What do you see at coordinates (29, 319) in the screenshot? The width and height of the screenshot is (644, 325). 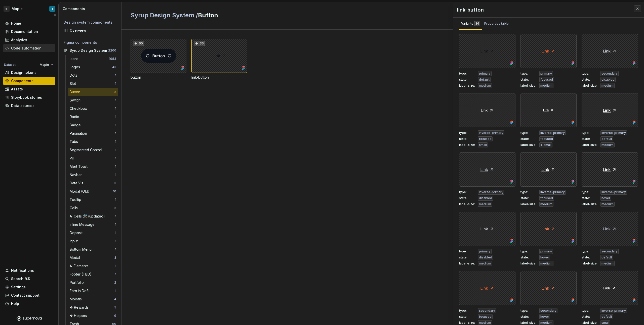 I see `svg: Supernova Logo` at bounding box center [29, 319].